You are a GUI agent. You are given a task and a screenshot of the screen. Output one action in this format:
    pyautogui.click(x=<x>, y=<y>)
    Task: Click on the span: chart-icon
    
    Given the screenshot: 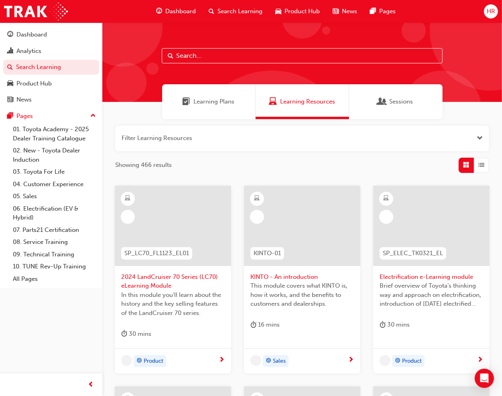 What is the action you would take?
    pyautogui.click(x=10, y=51)
    